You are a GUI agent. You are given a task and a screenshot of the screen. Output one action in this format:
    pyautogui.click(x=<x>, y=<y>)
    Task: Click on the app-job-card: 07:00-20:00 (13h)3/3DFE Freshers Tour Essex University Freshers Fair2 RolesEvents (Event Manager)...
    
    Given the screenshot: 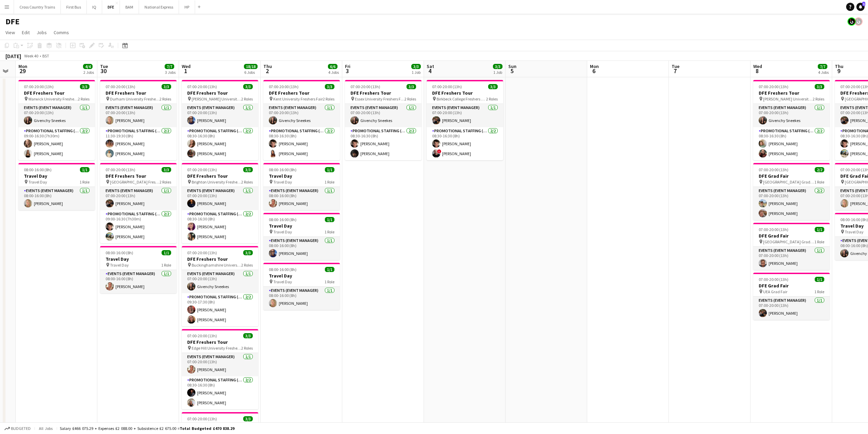 What is the action you would take?
    pyautogui.click(x=383, y=120)
    